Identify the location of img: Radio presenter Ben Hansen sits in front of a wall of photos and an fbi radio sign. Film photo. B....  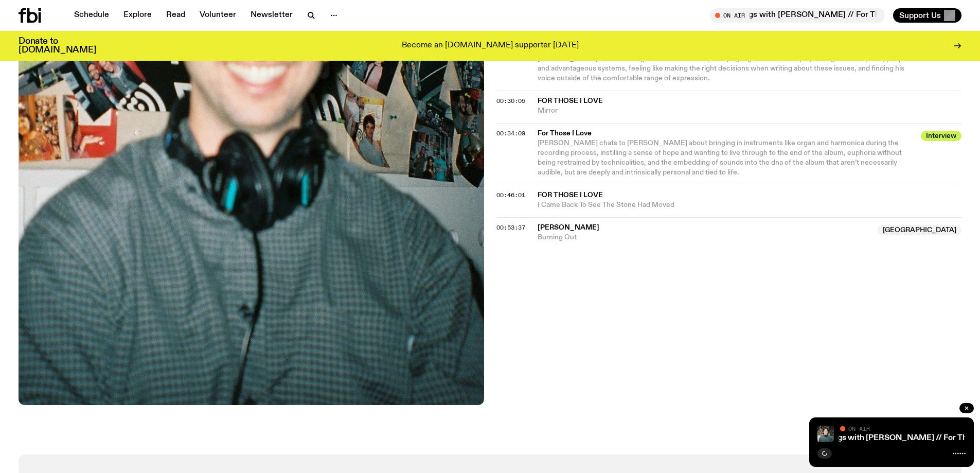
(826, 434).